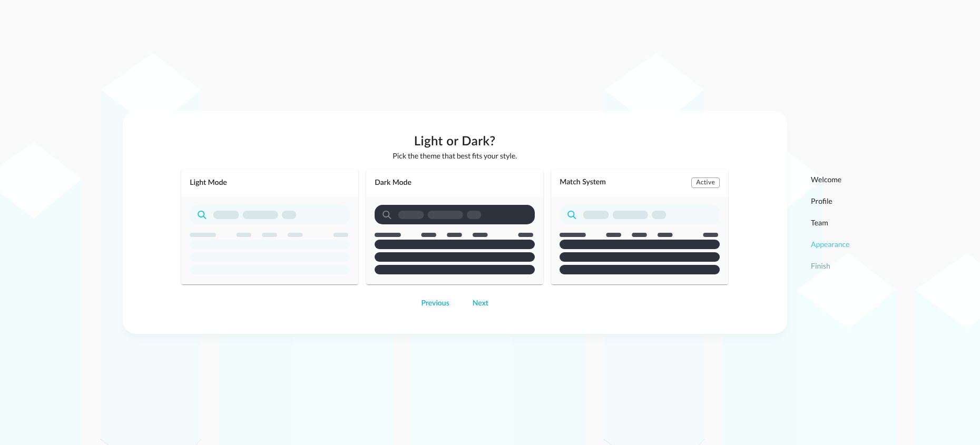  Describe the element at coordinates (454, 141) in the screenshot. I see `h2: Light or Dark?` at that location.